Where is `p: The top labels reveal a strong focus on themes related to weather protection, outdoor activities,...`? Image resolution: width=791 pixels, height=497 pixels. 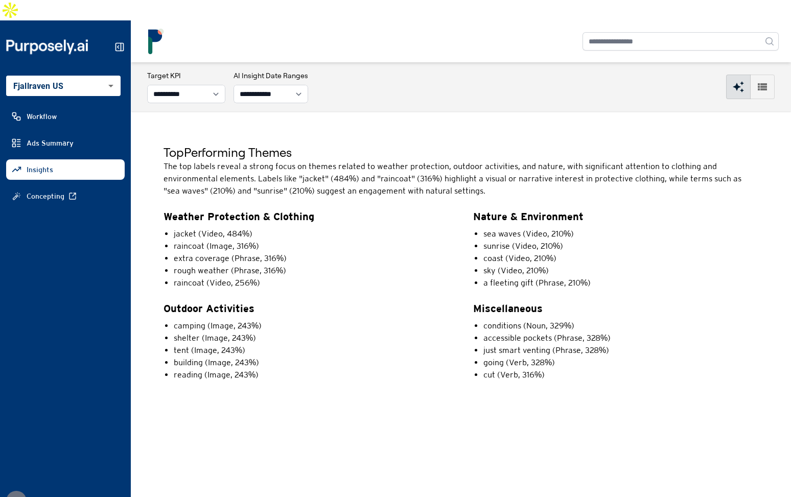 p: The top labels reveal a strong focus on themes related to weather protection, outdoor activities,... is located at coordinates (461, 179).